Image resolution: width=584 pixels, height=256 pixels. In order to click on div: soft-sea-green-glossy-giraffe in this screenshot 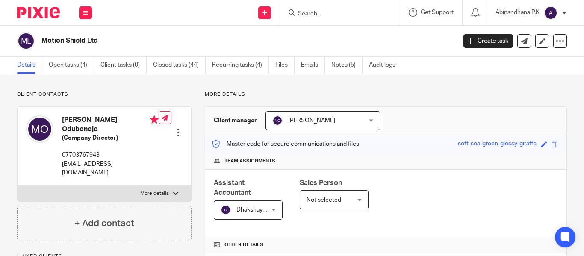, I will do `click(497, 144)`.